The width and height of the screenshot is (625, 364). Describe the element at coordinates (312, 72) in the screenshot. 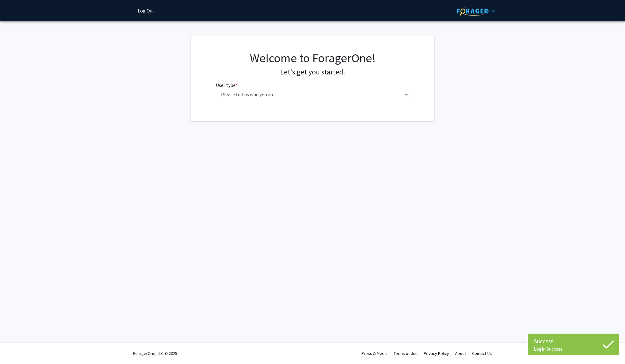

I see `h4: Let's get you started.` at that location.